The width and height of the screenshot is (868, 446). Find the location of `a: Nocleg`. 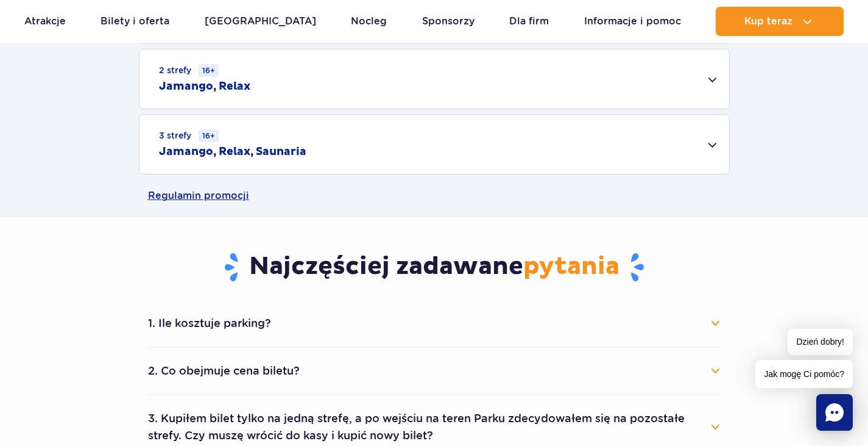

a: Nocleg is located at coordinates (369, 22).